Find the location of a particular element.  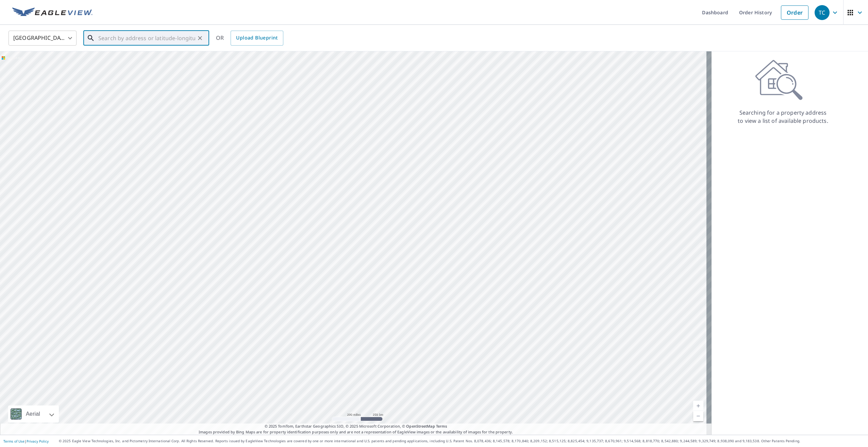

button: Clear is located at coordinates (200, 38).